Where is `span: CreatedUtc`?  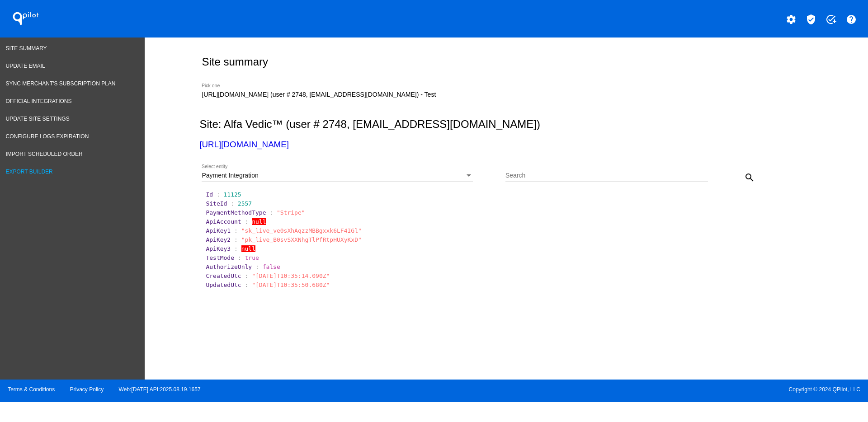 span: CreatedUtc is located at coordinates (224, 275).